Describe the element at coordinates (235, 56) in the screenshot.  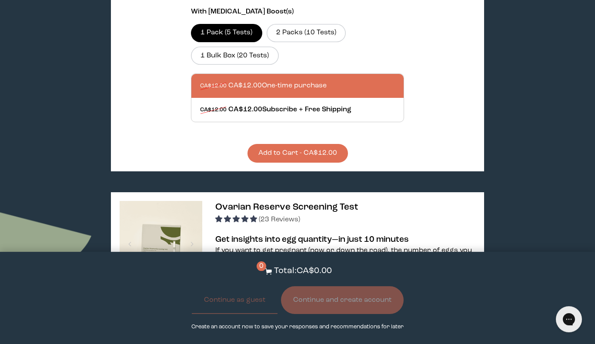
I see `label: 1 Bulk Box (20 Tests)` at that location.